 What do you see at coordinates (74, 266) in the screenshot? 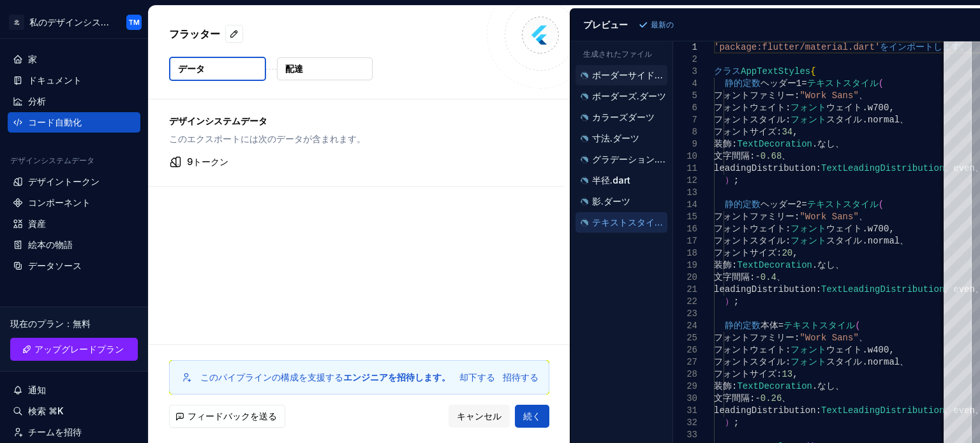
I see `a: データソース` at bounding box center [74, 266].